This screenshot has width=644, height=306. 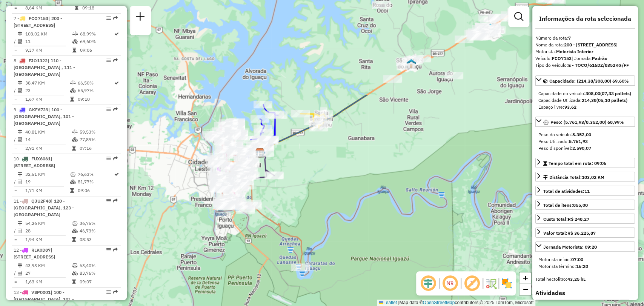 I want to click on strong: R$ 36.225,87, so click(x=581, y=233).